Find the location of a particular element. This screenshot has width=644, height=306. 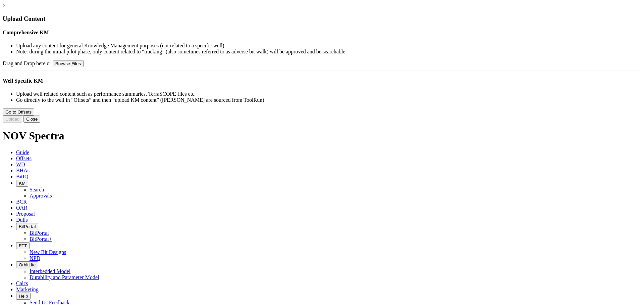

span: KM is located at coordinates (22, 183).